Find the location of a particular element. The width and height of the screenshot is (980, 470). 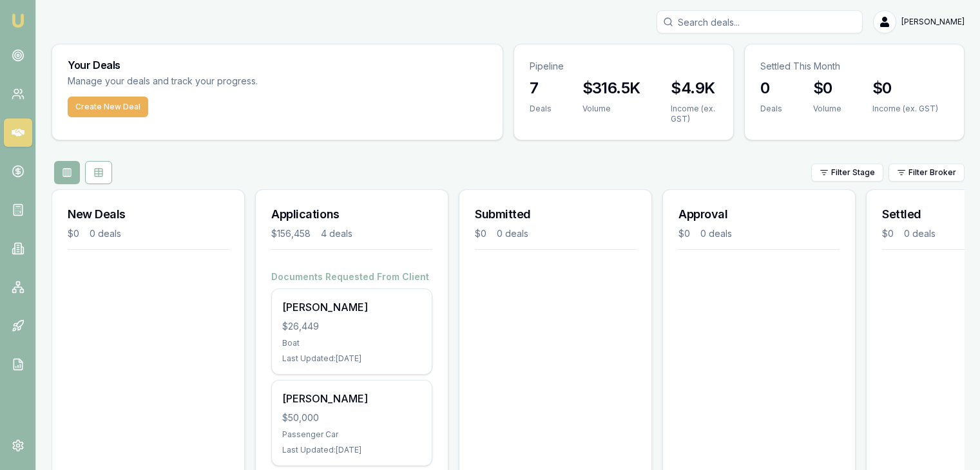

div: $156,458 is located at coordinates (290, 234).